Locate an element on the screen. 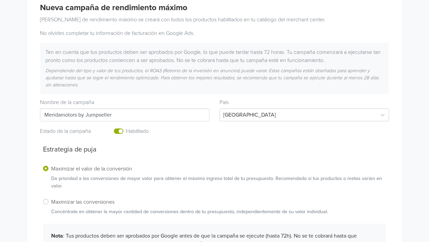  h6: Estado de la campaña is located at coordinates (67, 131).